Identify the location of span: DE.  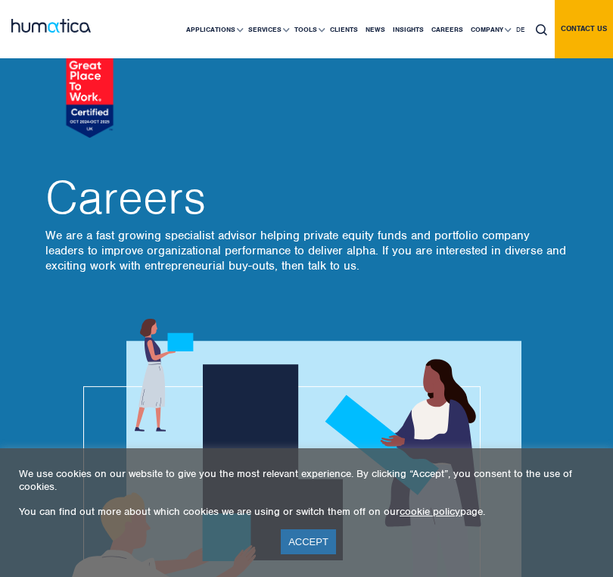
(520, 30).